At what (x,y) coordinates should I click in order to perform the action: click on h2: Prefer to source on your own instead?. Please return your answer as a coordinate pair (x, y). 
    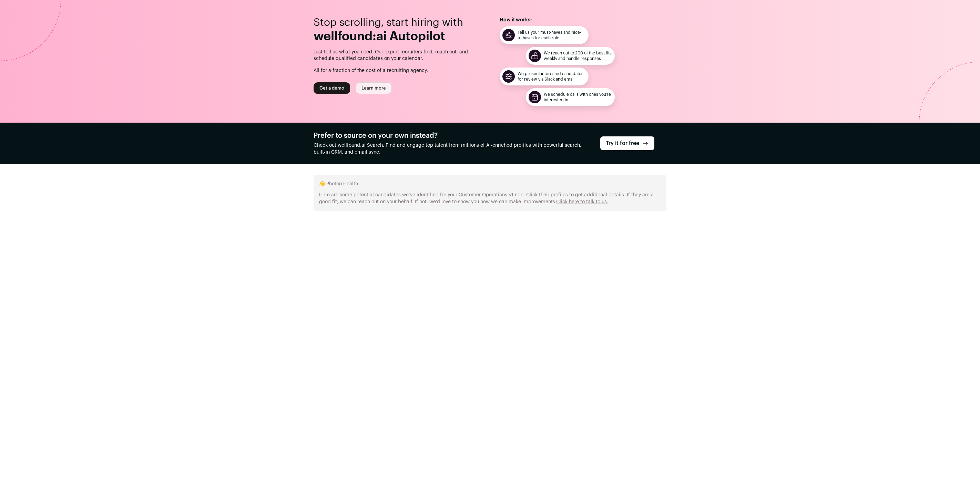
    Looking at the image, I should click on (451, 136).